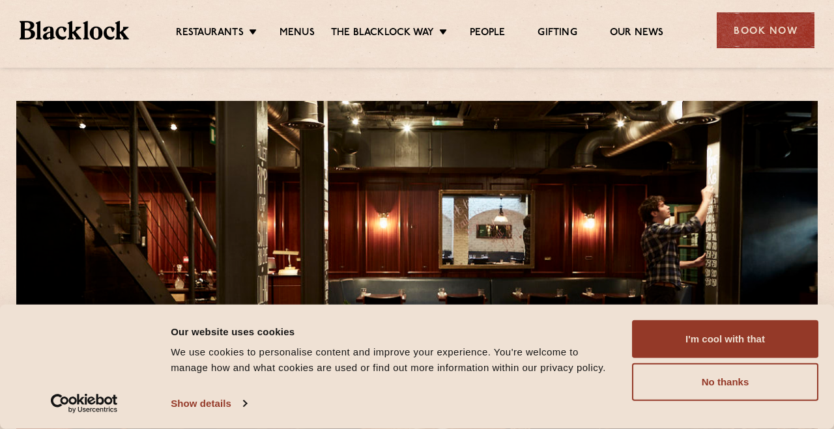  Describe the element at coordinates (210, 34) in the screenshot. I see `a: Restaurants` at that location.